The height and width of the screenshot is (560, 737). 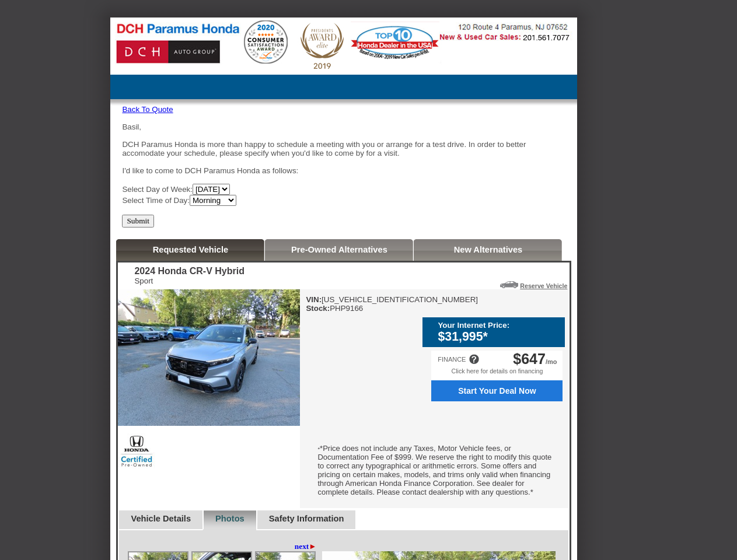 I want to click on font: *Price does not include any Taxes, Motor Vehicle fees, or Documentation Fee of $999. We reserve t..., so click(x=434, y=470).